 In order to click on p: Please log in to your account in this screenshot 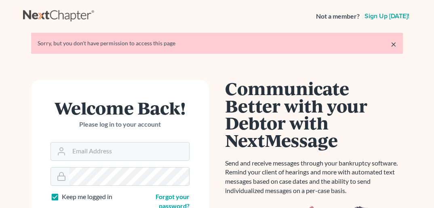, I will do `click(120, 124)`.